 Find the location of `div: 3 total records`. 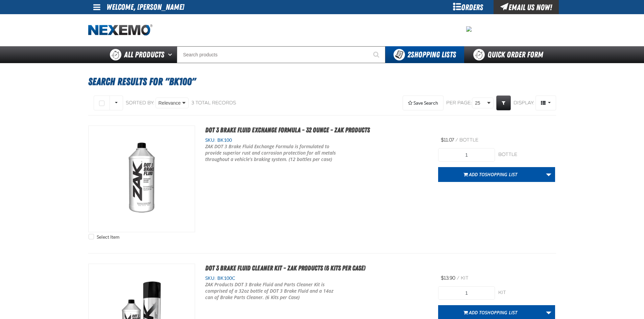

div: 3 total records is located at coordinates (213, 103).